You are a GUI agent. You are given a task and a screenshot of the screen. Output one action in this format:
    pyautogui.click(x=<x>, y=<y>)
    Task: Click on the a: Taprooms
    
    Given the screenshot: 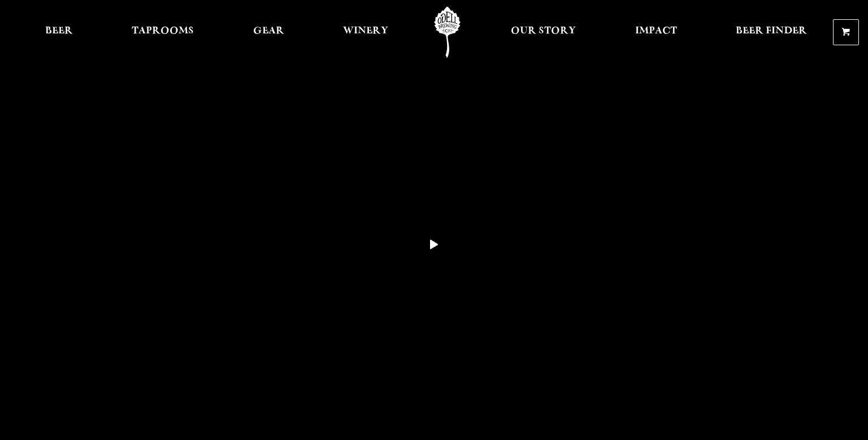 What is the action you would take?
    pyautogui.click(x=163, y=33)
    